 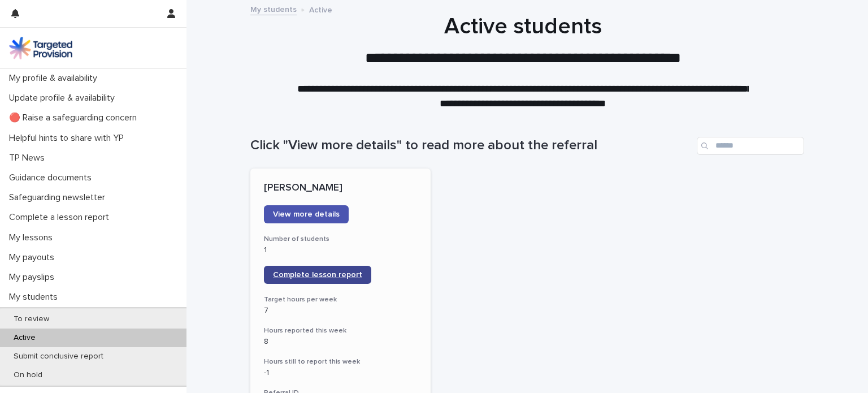 What do you see at coordinates (61, 217) in the screenshot?
I see `p: Complete a lesson report` at bounding box center [61, 217].